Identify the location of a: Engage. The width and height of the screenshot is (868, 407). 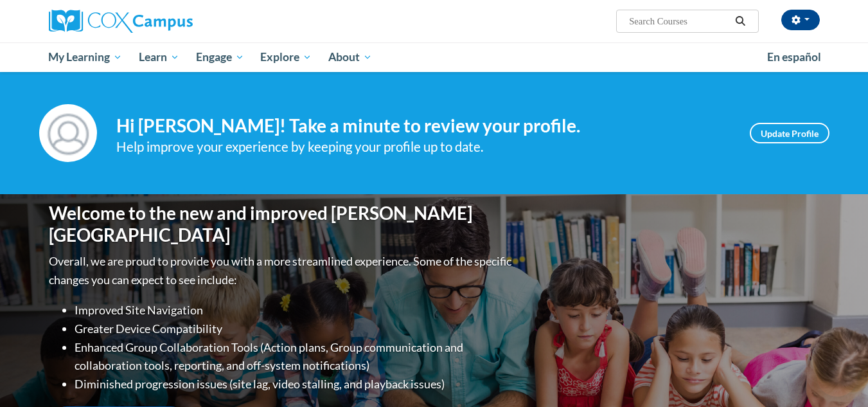
(220, 57).